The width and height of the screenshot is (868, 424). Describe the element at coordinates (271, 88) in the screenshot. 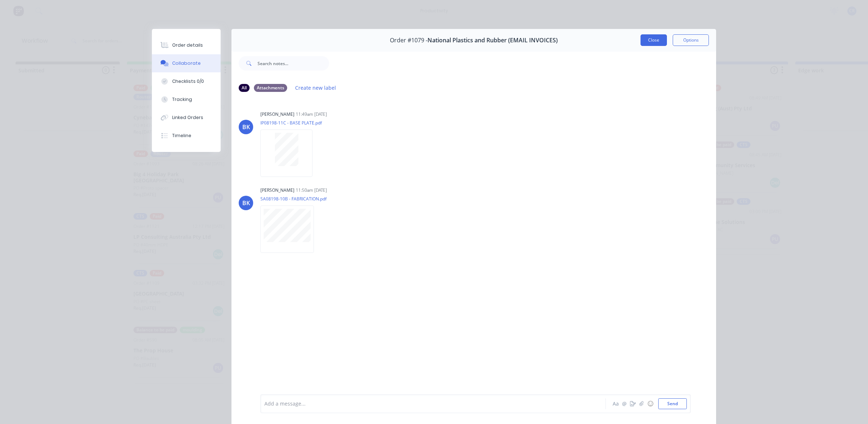

I see `div: Attachments` at that location.